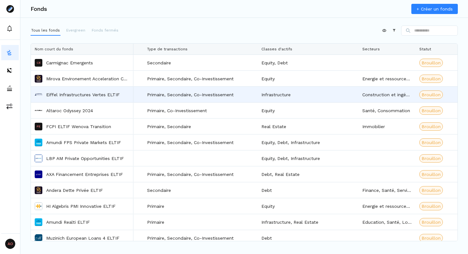 This screenshot has width=468, height=254. What do you see at coordinates (435, 9) in the screenshot?
I see `a: + Créer un fonds` at bounding box center [435, 9].